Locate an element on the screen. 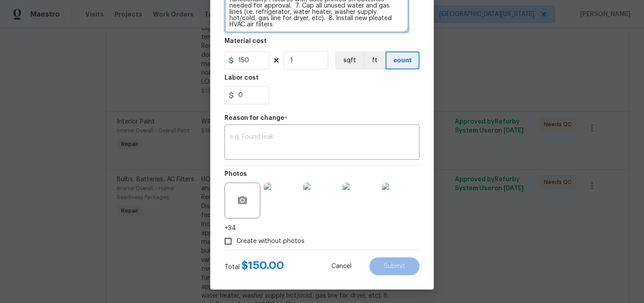  h5: Labor cost is located at coordinates (242, 78).